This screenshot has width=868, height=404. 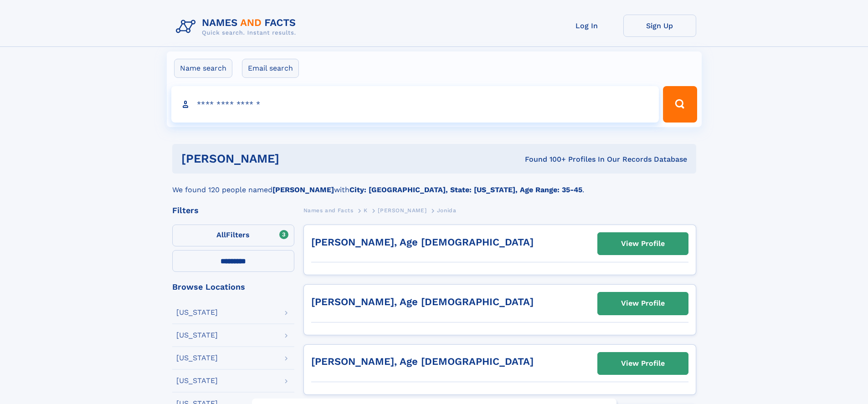 I want to click on label: Email search, so click(x=270, y=68).